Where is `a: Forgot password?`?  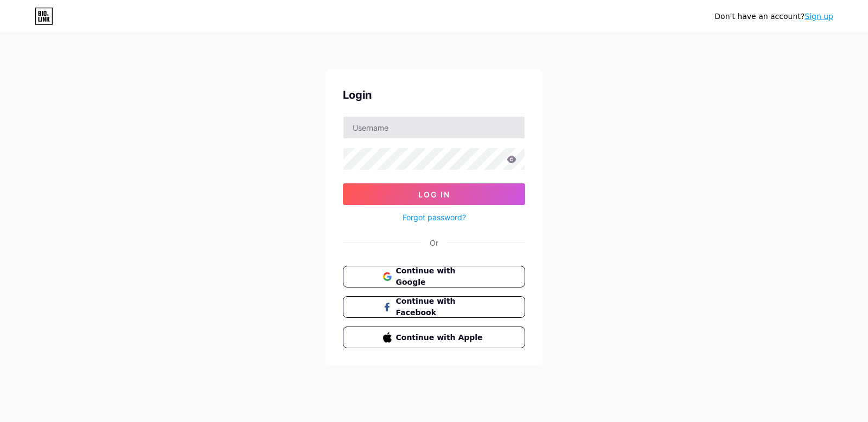 a: Forgot password? is located at coordinates (434, 217).